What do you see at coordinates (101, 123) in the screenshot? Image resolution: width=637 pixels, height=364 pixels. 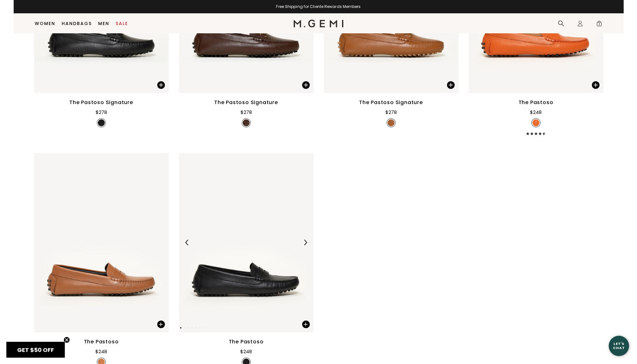 I see `img: v_7387852013627_SWATCH_50x.jpg` at bounding box center [101, 123].